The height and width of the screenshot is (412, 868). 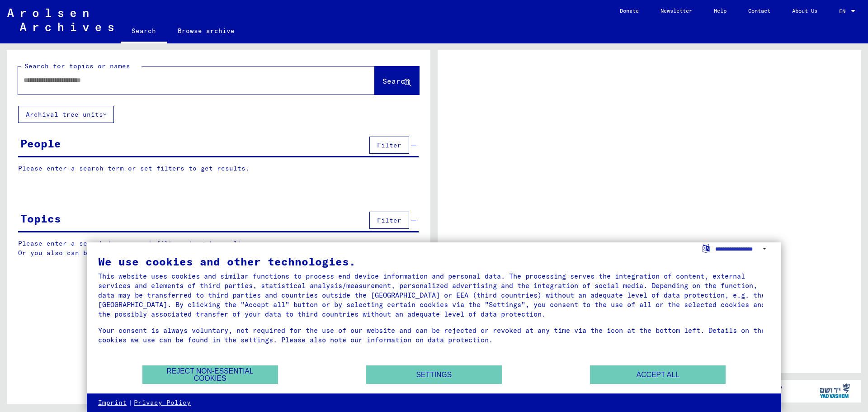 I want to click on button: Archival tree units, so click(x=66, y=114).